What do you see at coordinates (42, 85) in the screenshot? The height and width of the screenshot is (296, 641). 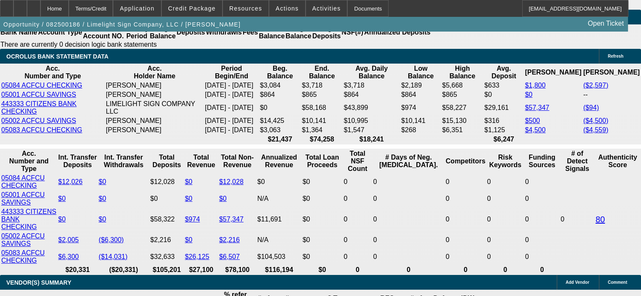 I see `a: 05084 ACFCU CHECKING` at bounding box center [42, 85].